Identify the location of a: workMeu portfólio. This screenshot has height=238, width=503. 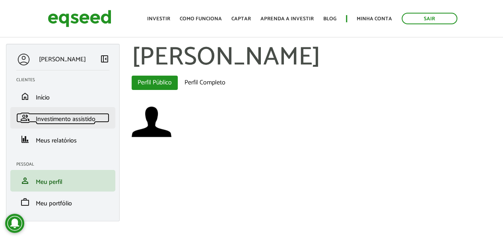
(63, 202).